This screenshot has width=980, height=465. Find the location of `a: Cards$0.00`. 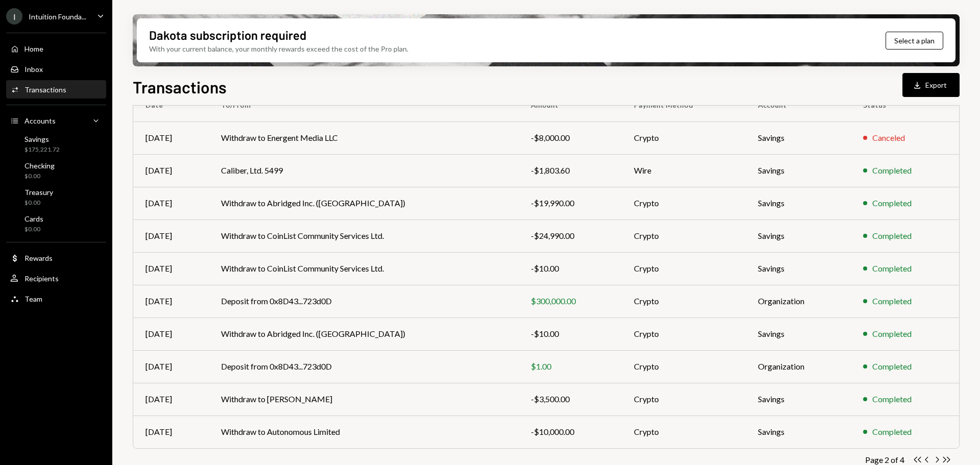

a: Cards$0.00 is located at coordinates (56, 223).